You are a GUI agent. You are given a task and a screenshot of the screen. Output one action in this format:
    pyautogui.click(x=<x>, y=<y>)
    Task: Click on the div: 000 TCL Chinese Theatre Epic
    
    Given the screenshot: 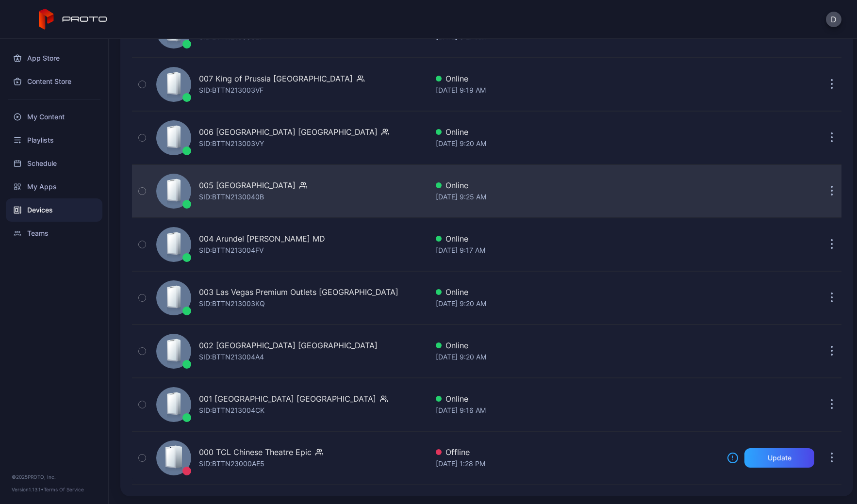 What is the action you would take?
    pyautogui.click(x=255, y=452)
    